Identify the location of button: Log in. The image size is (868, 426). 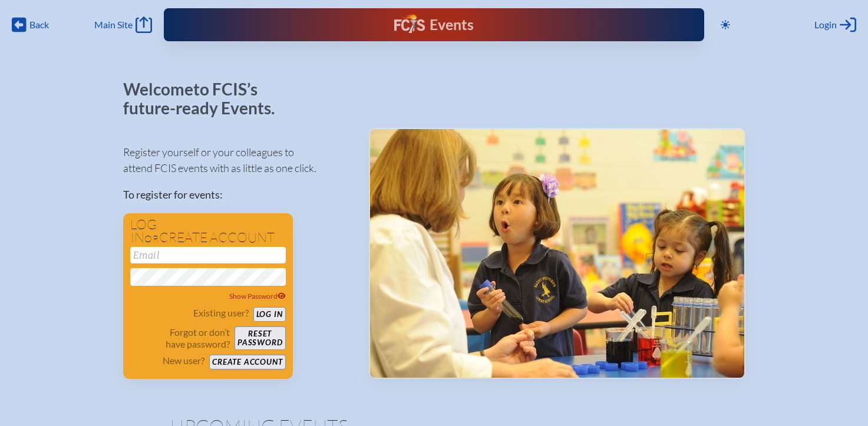
(270, 314).